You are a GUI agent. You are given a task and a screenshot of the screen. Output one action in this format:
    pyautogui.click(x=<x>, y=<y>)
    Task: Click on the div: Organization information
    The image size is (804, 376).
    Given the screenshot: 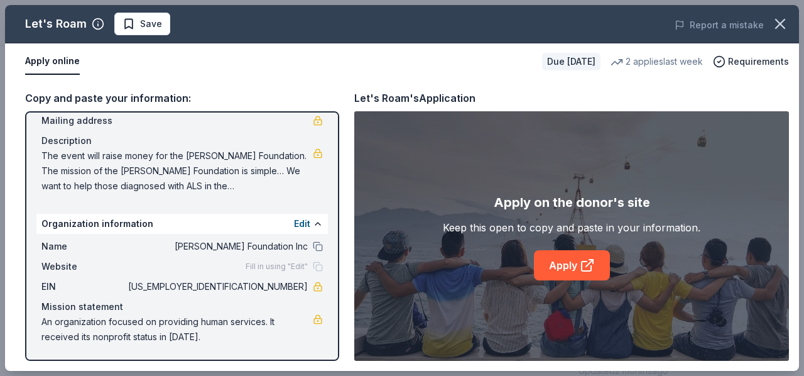 What is the action you would take?
    pyautogui.click(x=182, y=224)
    